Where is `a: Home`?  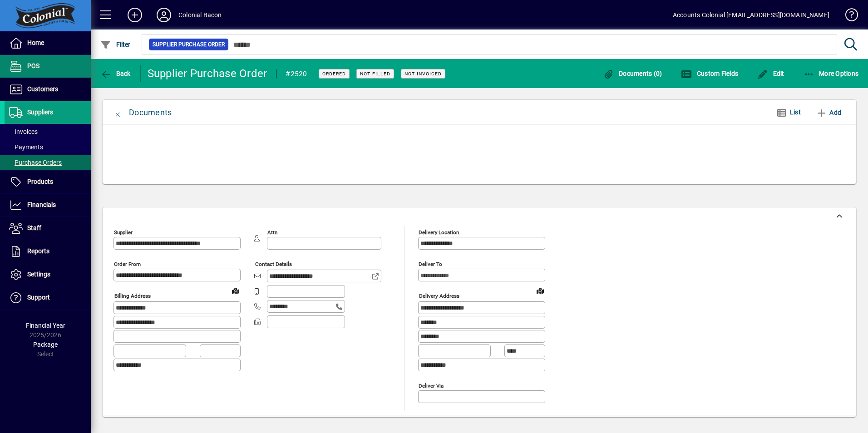 a: Home is located at coordinates (47, 43).